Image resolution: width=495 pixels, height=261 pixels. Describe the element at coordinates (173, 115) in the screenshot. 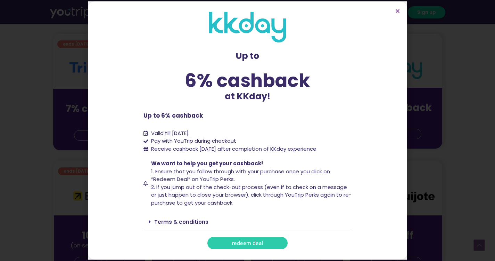

I see `b: Up to 6% cashback` at that location.